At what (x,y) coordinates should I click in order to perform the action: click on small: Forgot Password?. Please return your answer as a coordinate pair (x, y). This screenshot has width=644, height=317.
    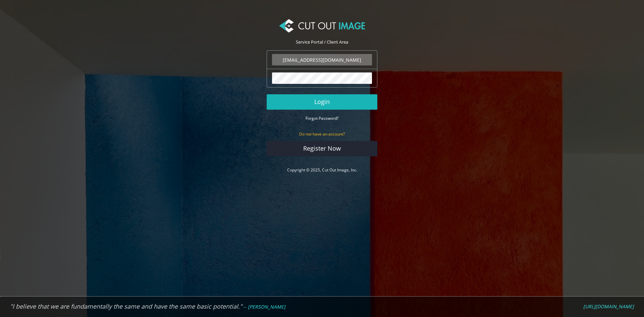
    Looking at the image, I should click on (322, 118).